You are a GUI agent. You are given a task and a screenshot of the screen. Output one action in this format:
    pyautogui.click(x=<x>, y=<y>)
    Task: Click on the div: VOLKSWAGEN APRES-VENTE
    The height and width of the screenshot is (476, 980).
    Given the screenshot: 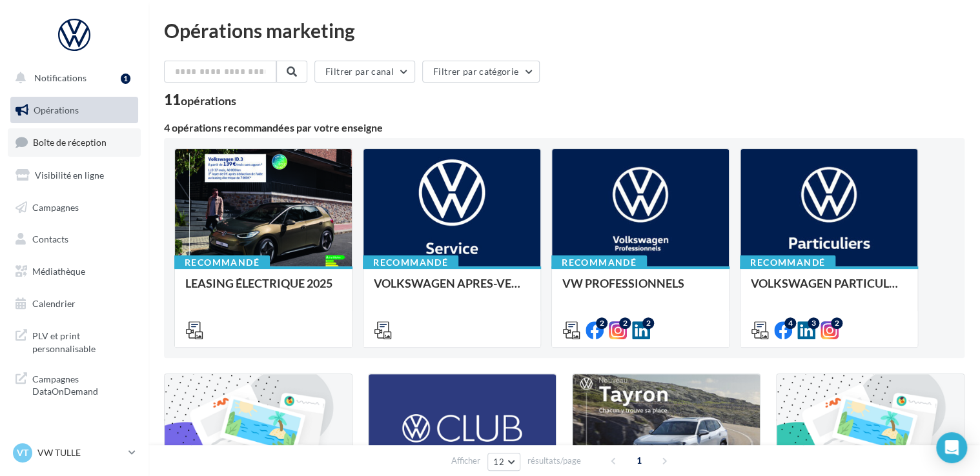 What is the action you would take?
    pyautogui.click(x=452, y=290)
    